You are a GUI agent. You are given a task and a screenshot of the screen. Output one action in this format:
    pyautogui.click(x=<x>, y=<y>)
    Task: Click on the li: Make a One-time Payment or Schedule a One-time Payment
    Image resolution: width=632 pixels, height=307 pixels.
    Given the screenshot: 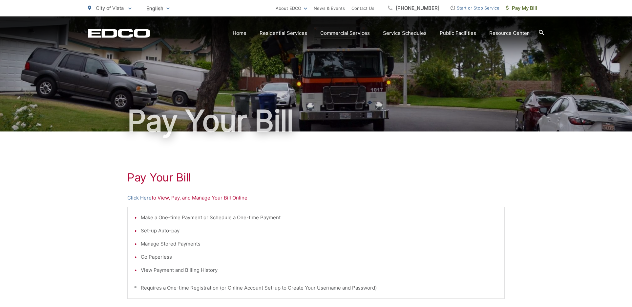 What is the action you would take?
    pyautogui.click(x=320, y=217)
    